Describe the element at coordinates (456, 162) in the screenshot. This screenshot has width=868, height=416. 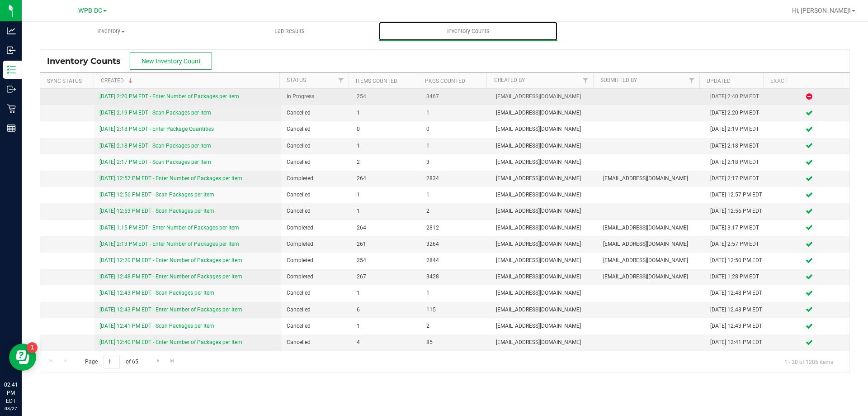
I see `span: 3` at that location.